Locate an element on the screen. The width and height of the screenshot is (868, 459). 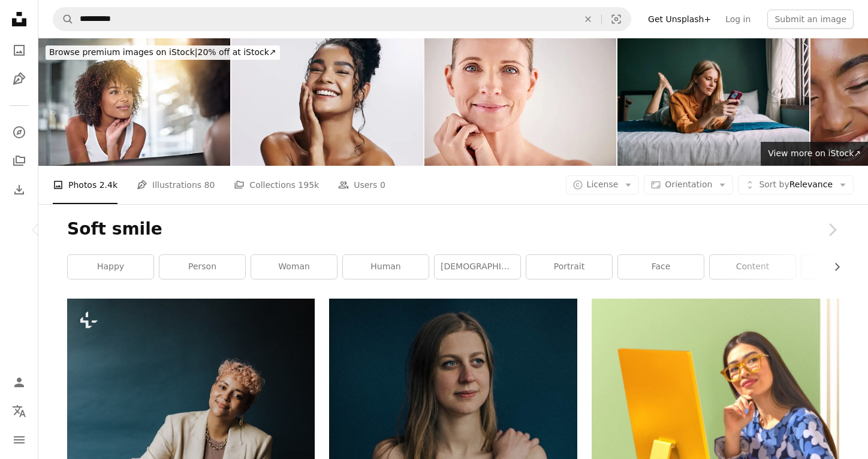
h1: Soft smile is located at coordinates (453, 230).